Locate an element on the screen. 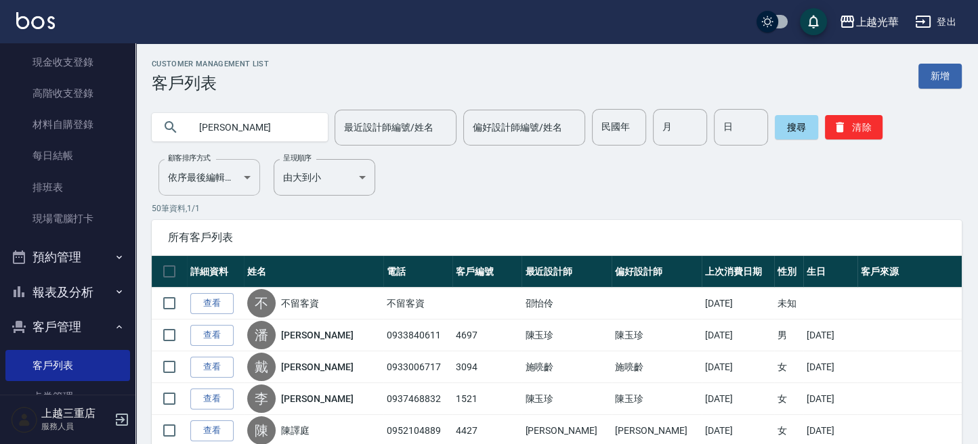 Image resolution: width=978 pixels, height=444 pixels. a: 現場電腦打卡 is located at coordinates (68, 219).